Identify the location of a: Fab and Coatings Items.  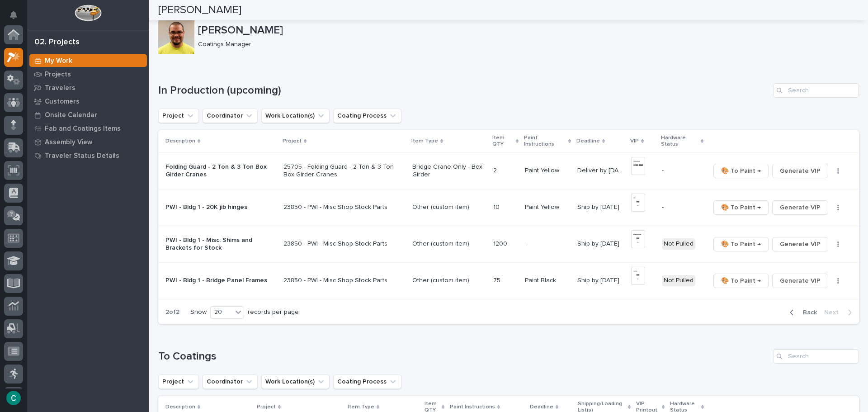
(88, 129).